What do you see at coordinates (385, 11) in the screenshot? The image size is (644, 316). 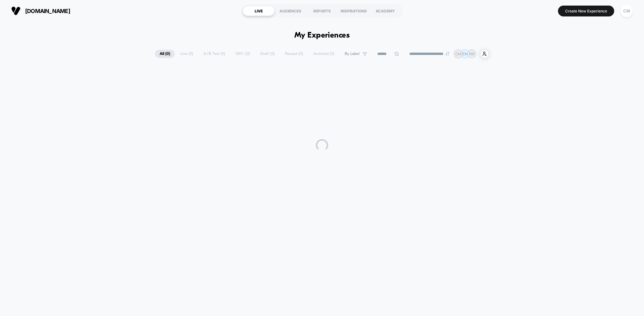 I see `div: ACADEMY` at bounding box center [385, 11].